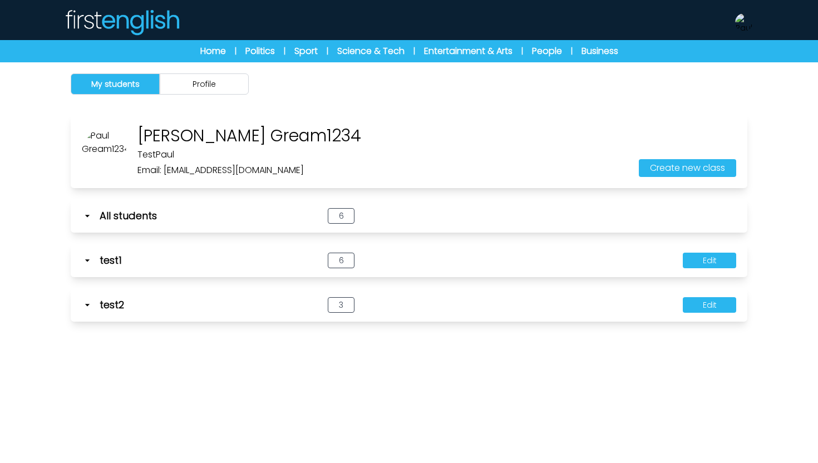  What do you see at coordinates (249, 155) in the screenshot?
I see `p: TestPaul` at bounding box center [249, 155].